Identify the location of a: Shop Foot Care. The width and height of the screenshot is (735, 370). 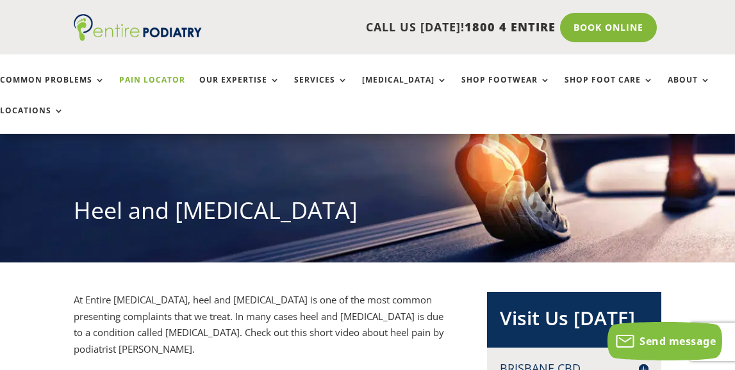
(608, 89).